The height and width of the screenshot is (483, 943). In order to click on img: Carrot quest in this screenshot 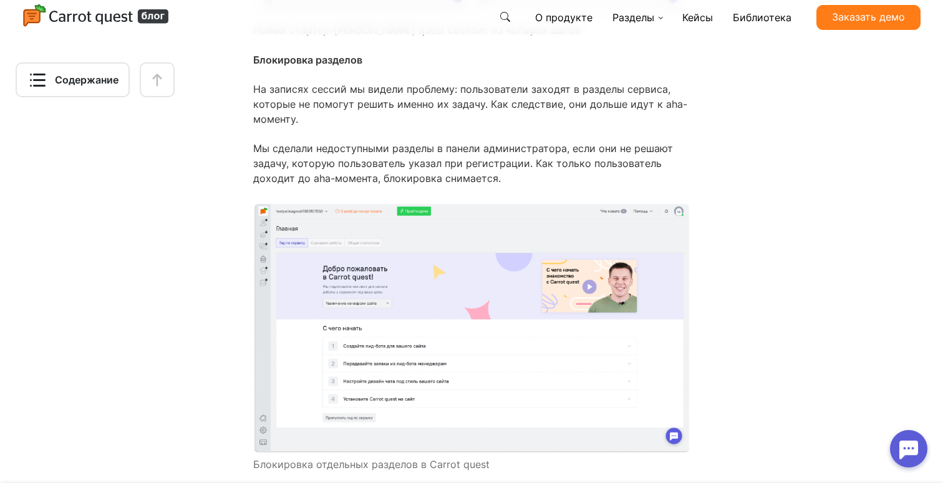, I will do `click(96, 16)`.